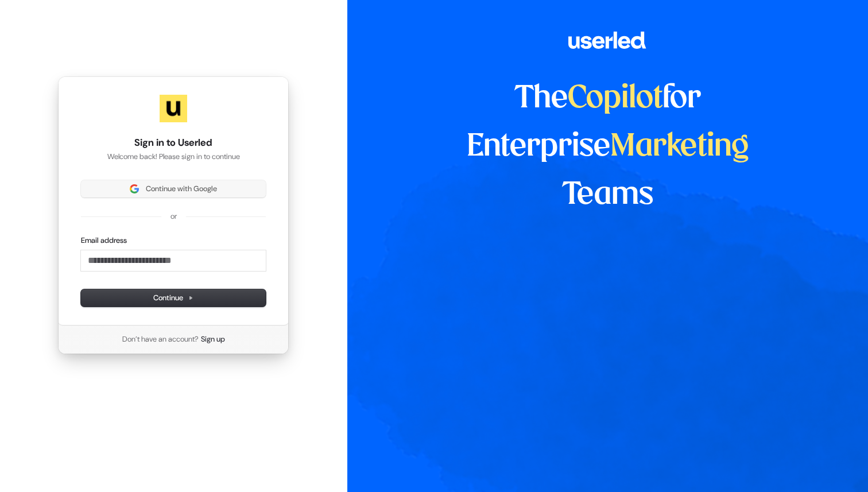 The image size is (868, 492). I want to click on span: Continue with Google, so click(181, 189).